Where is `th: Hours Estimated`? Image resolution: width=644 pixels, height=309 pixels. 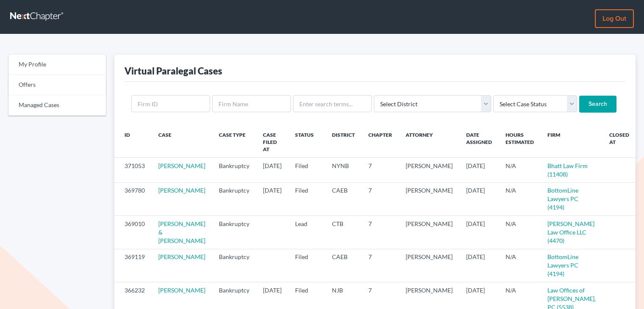 th: Hours Estimated is located at coordinates (520, 142).